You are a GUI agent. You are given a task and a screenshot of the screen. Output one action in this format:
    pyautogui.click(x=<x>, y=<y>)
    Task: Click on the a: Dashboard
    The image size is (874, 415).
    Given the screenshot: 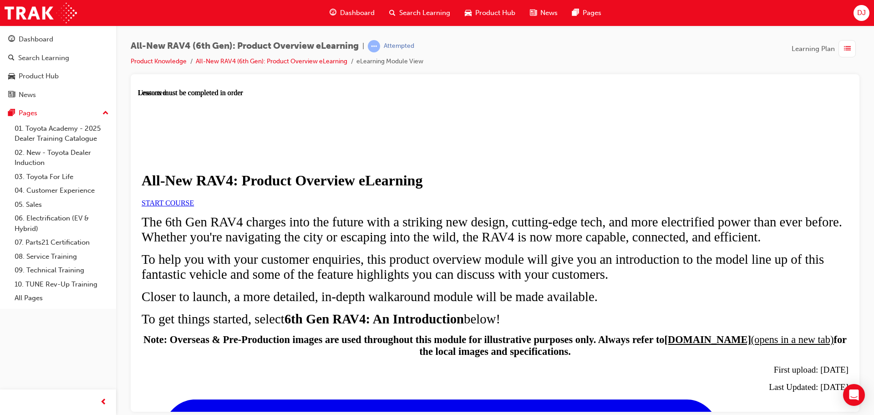 What is the action you would take?
    pyautogui.click(x=58, y=39)
    